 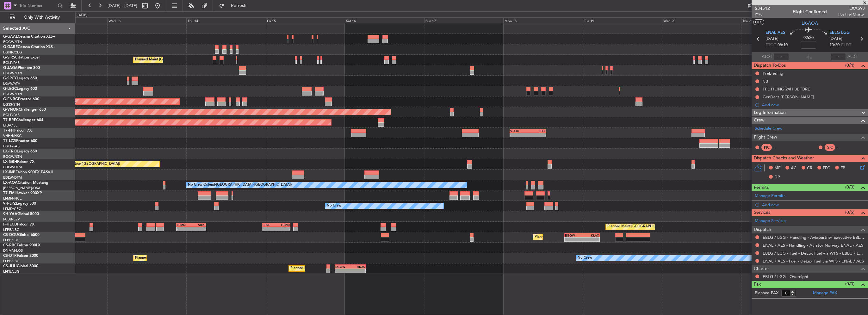 I want to click on span: Permits, so click(x=761, y=188).